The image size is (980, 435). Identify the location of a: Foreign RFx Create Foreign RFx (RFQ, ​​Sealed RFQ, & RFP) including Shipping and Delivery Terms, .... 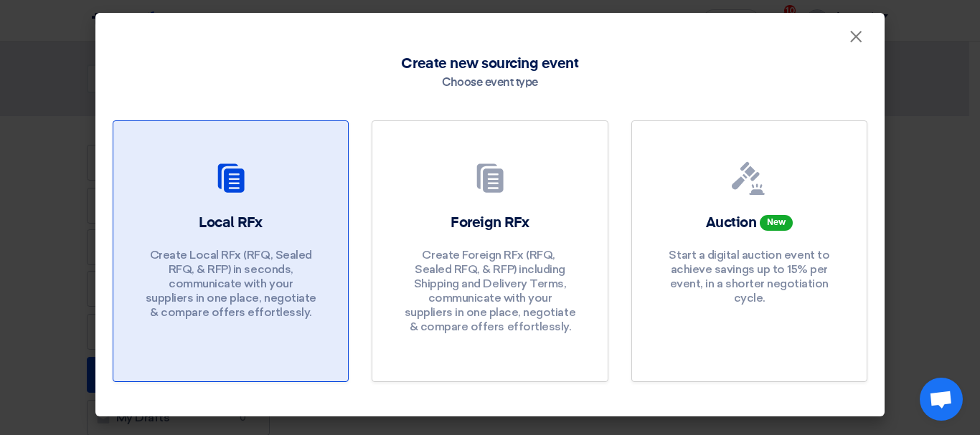
(489, 251).